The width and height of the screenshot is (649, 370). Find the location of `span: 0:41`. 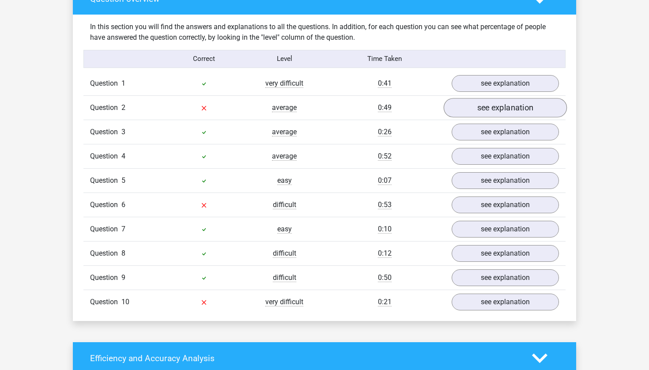

span: 0:41 is located at coordinates (385, 83).